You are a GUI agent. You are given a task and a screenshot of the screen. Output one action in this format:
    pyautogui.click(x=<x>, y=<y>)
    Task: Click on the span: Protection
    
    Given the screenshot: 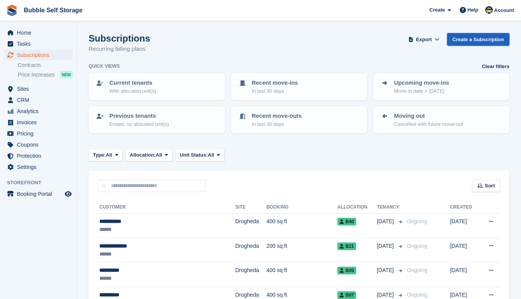 What is the action you would take?
    pyautogui.click(x=40, y=156)
    